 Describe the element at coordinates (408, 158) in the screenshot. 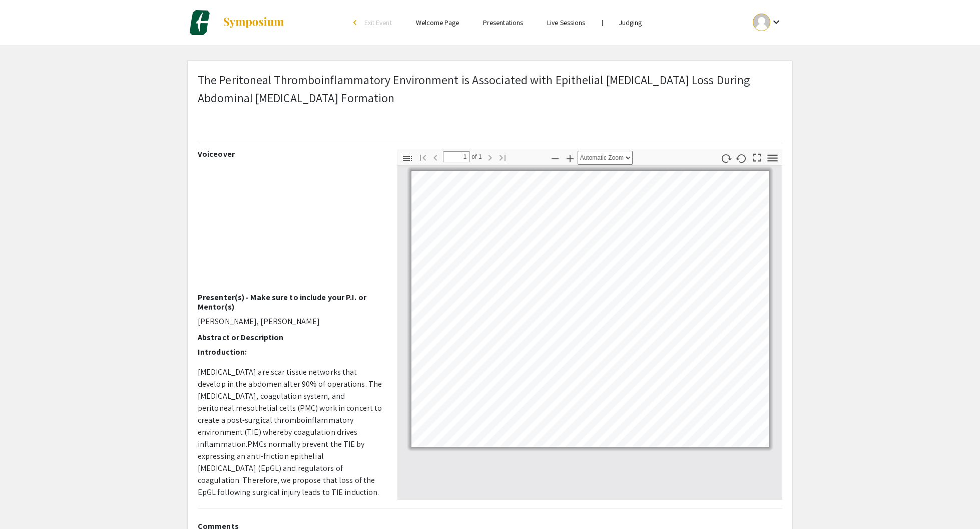

I see `button: Toggle Sidebar` at that location.